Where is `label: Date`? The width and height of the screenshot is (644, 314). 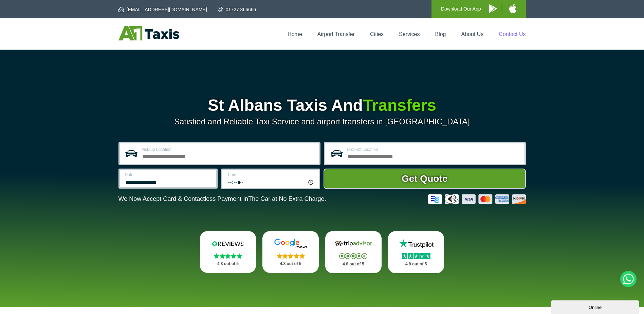 label: Date is located at coordinates (168, 175).